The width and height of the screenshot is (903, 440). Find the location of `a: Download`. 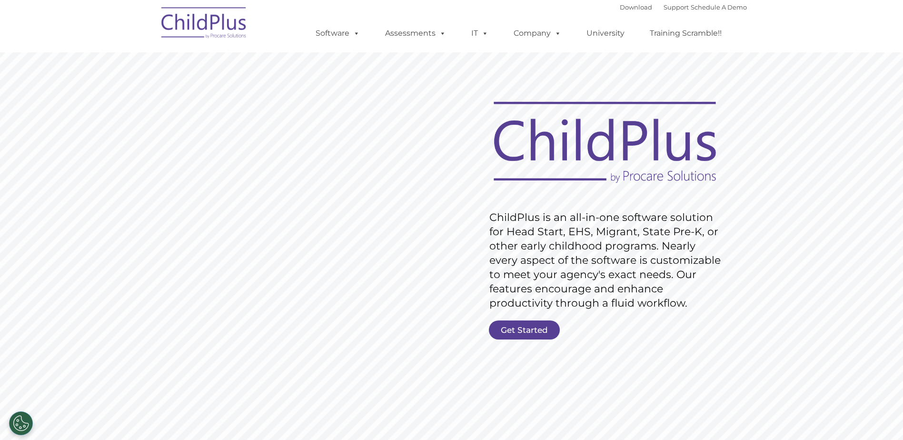

a: Download is located at coordinates (636, 7).